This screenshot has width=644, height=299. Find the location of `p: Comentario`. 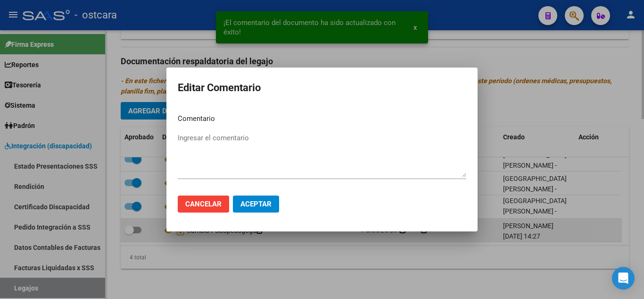

p: Comentario is located at coordinates (322, 119).